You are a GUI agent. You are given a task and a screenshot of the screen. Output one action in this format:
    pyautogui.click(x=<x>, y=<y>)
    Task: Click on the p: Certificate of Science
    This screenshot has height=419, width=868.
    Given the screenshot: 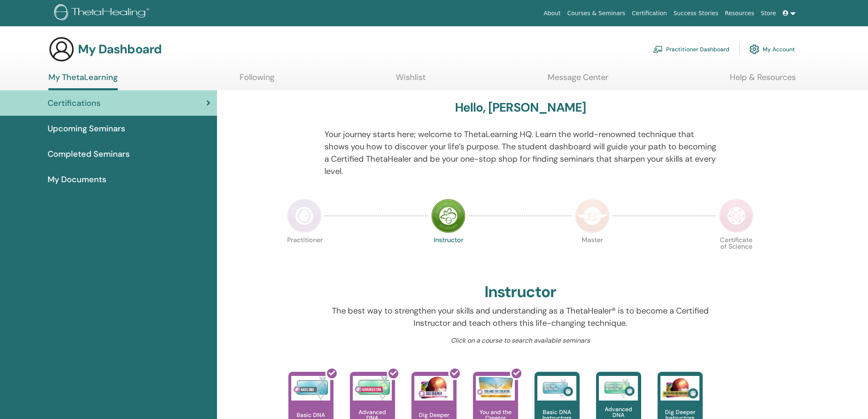 What is the action you would take?
    pyautogui.click(x=736, y=254)
    